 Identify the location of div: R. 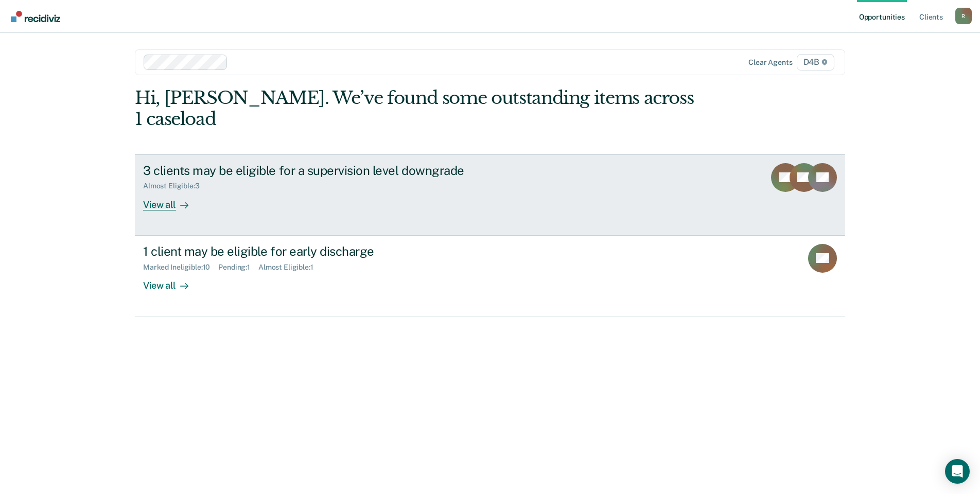
(964, 16).